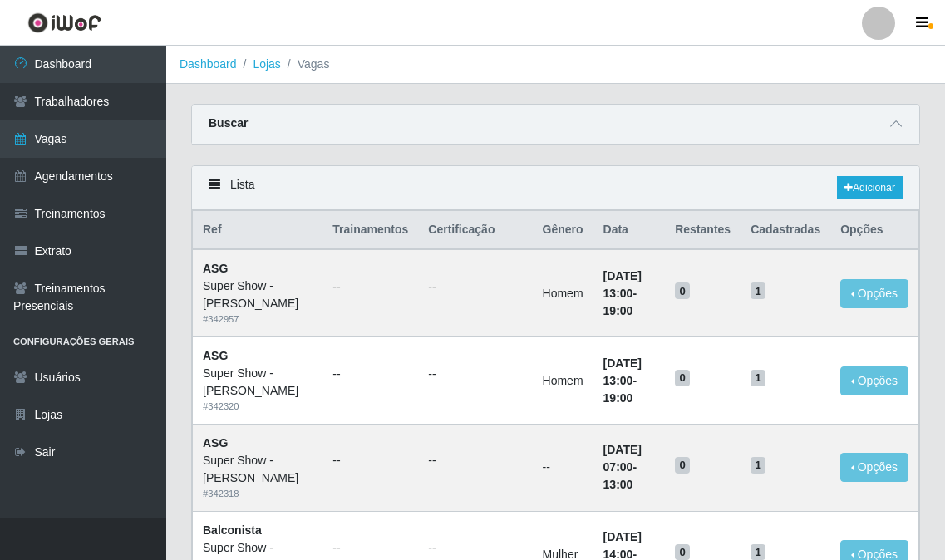  Describe the element at coordinates (629, 230) in the screenshot. I see `th: Data` at that location.